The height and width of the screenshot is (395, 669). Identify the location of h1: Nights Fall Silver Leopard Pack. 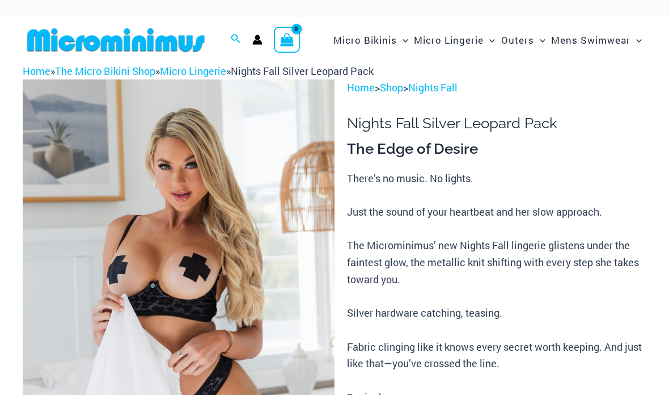
(497, 123).